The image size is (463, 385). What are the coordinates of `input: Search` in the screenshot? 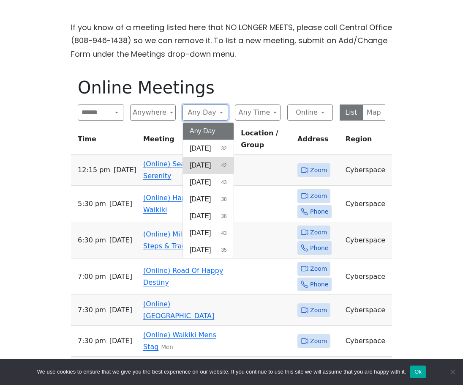 It's located at (94, 112).